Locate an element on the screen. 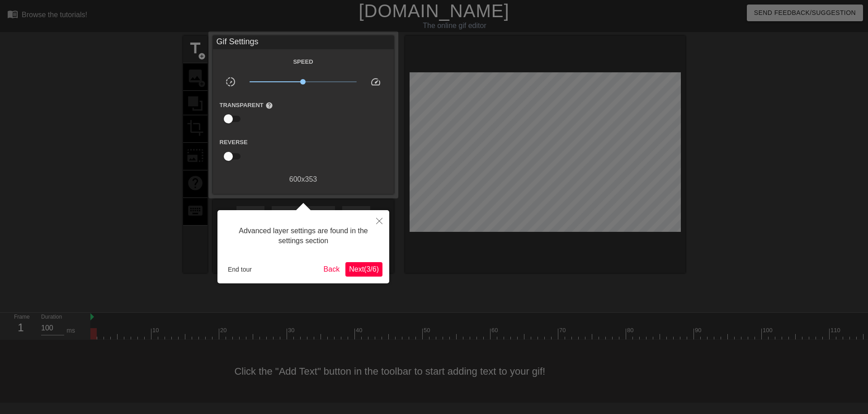 This screenshot has width=868, height=414. button: Next is located at coordinates (364, 269).